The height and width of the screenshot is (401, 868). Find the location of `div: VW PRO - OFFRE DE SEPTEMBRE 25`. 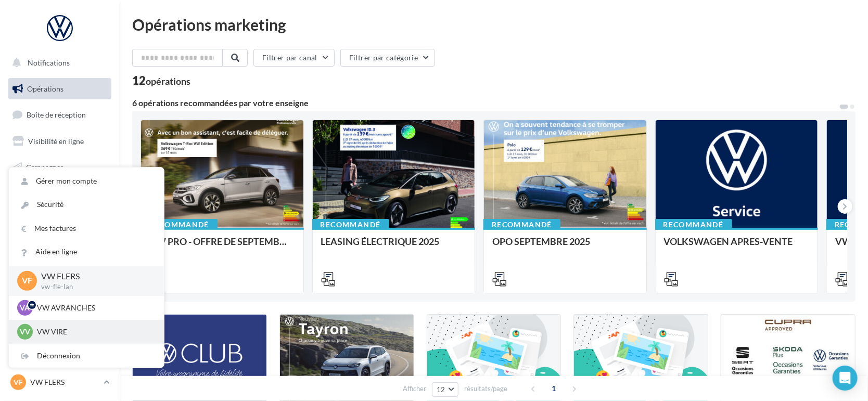

div: VW PRO - OFFRE DE SEPTEMBRE 25 is located at coordinates (223, 247).